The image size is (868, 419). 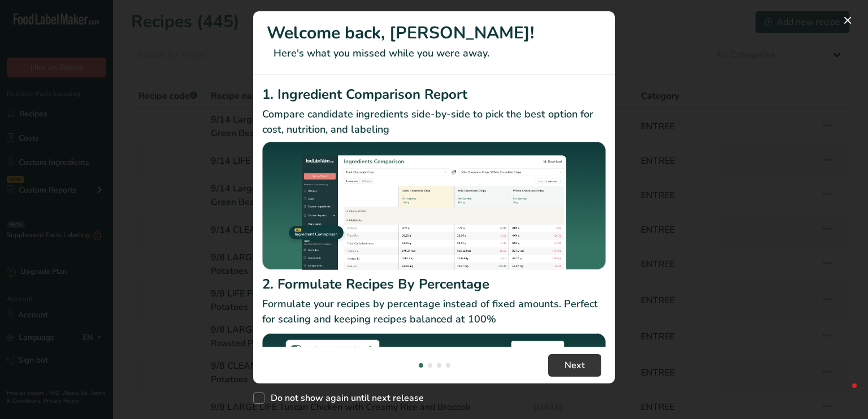 What do you see at coordinates (434, 95) in the screenshot?
I see `h2: 1. Ingredient Comparison Report` at bounding box center [434, 95].